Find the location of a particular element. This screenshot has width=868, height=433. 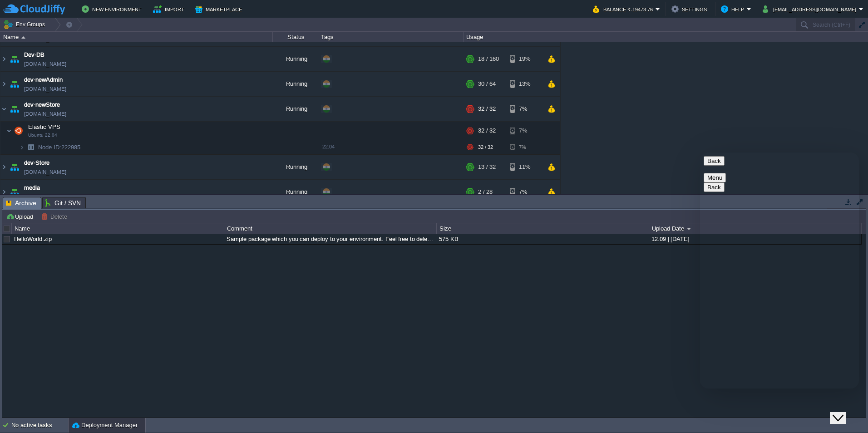

span: Elastic VPS is located at coordinates (44, 127).